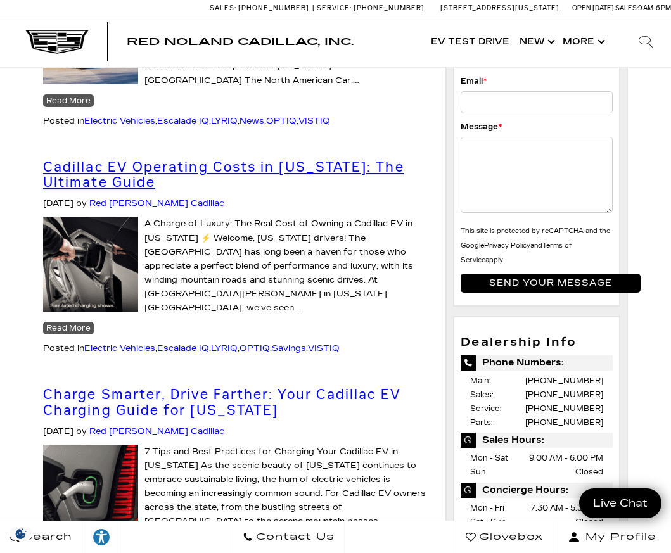  What do you see at coordinates (288, 538) in the screenshot?
I see `a: Contact Us` at bounding box center [288, 538].